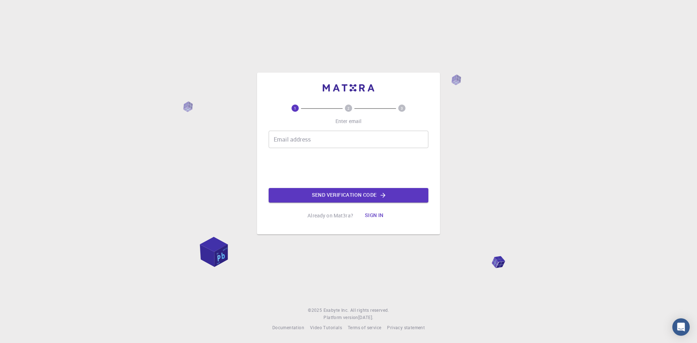 The height and width of the screenshot is (343, 697). I want to click on span: Terms of service, so click(365, 328).